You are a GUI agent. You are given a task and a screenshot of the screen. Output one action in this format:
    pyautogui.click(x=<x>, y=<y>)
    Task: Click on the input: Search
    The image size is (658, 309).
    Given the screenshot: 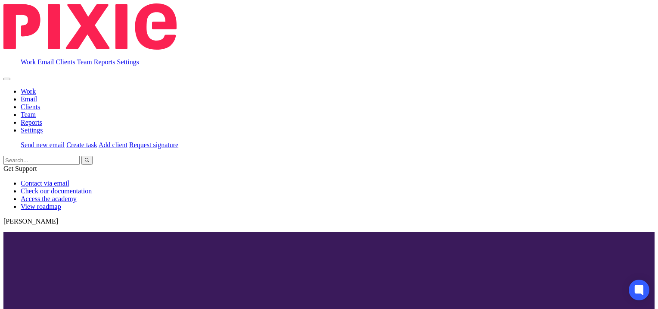 What is the action you would take?
    pyautogui.click(x=41, y=160)
    